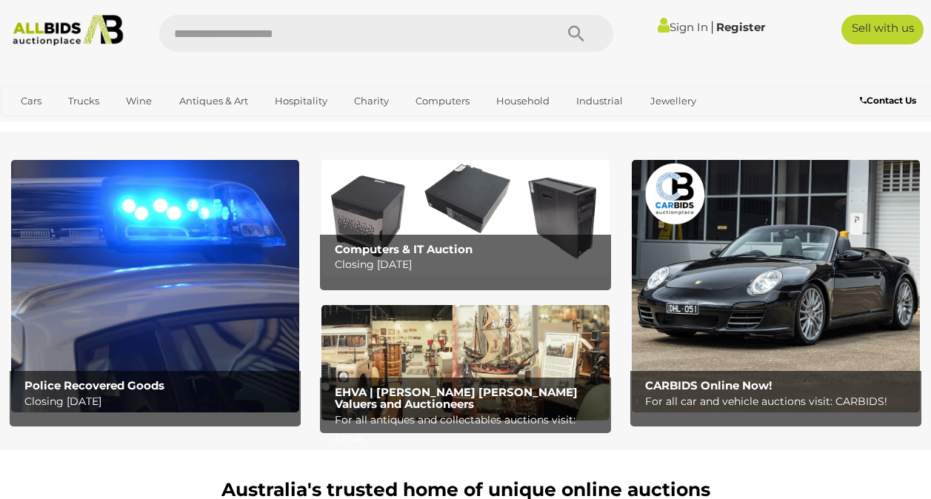  Describe the element at coordinates (673, 101) in the screenshot. I see `a: Jewellery` at that location.